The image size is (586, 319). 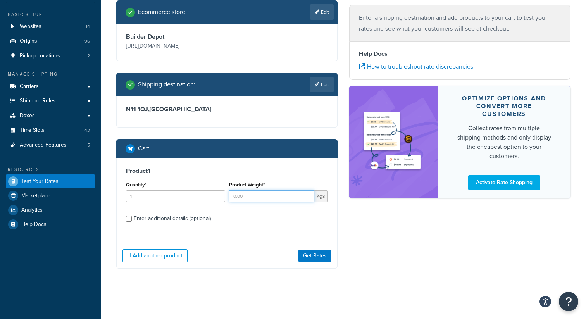 I want to click on a: Marketplace, so click(x=50, y=196).